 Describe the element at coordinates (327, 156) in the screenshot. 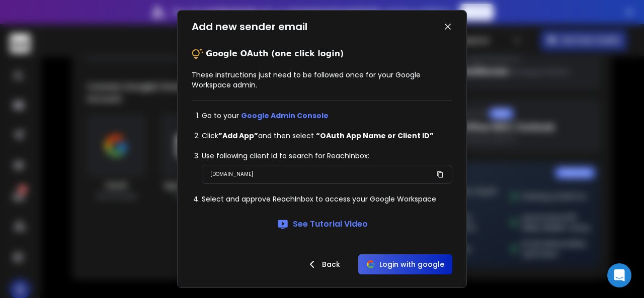

I see `li: Use following client Id to search for ReachInbox:` at that location.